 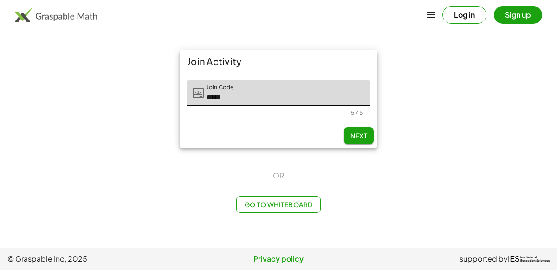 I want to click on span: OR, so click(x=279, y=176).